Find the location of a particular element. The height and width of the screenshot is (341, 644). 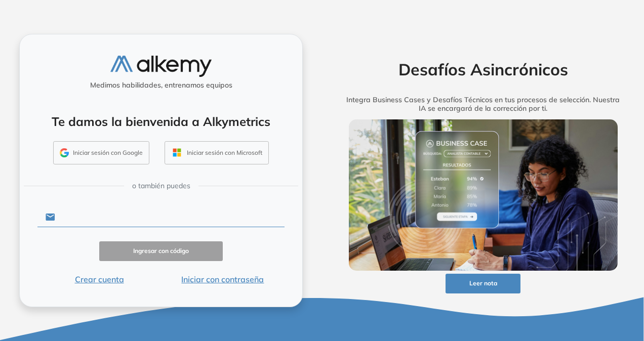

img: GMAIL_ICON is located at coordinates (65, 153).